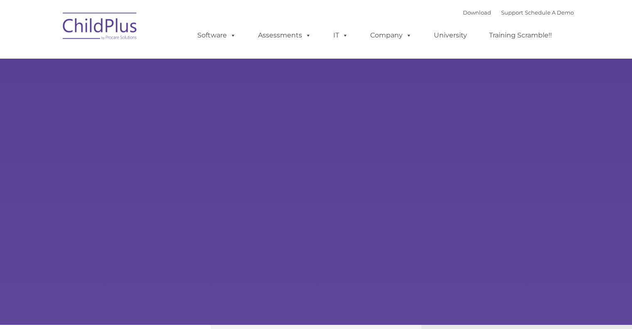 The image size is (632, 329). Describe the element at coordinates (285, 35) in the screenshot. I see `a: Assessments` at that location.